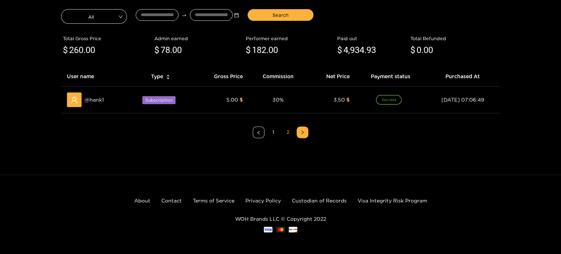 The width and height of the screenshot is (561, 254). I want to click on span: 4,934, so click(353, 50).